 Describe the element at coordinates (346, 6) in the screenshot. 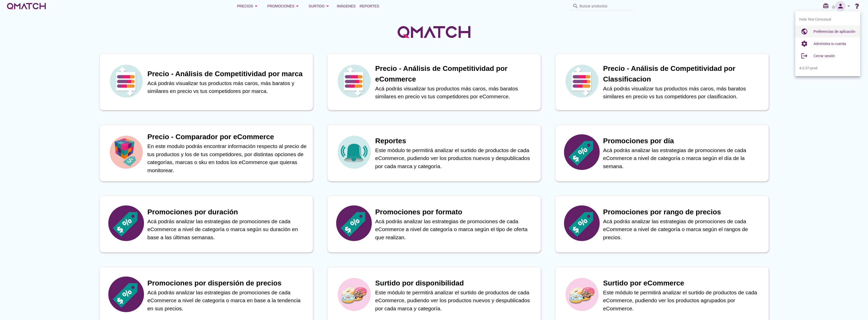

I see `a: Imágenes` at that location.